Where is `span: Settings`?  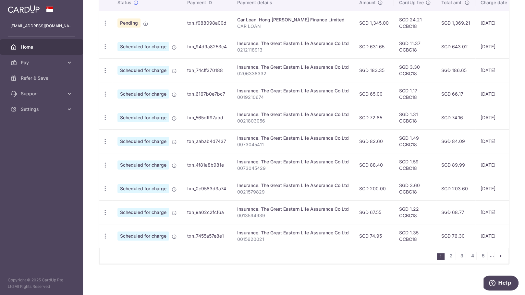
span: Settings is located at coordinates (42, 109).